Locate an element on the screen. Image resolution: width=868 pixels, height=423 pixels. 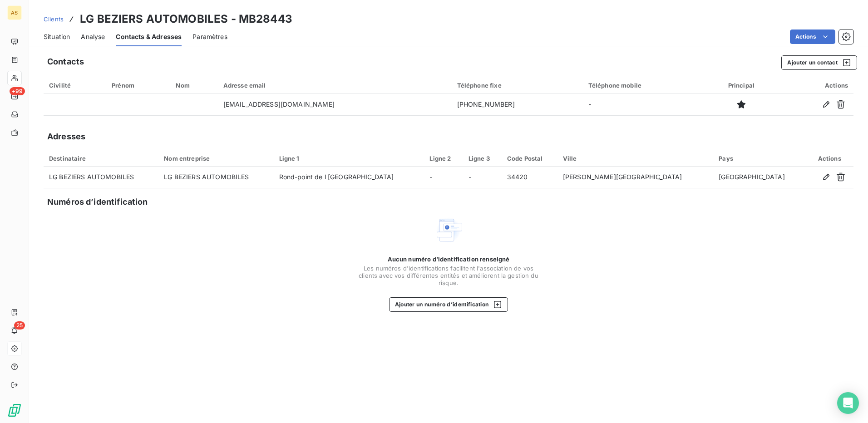
span: Contacts & Adresses is located at coordinates (148, 37).